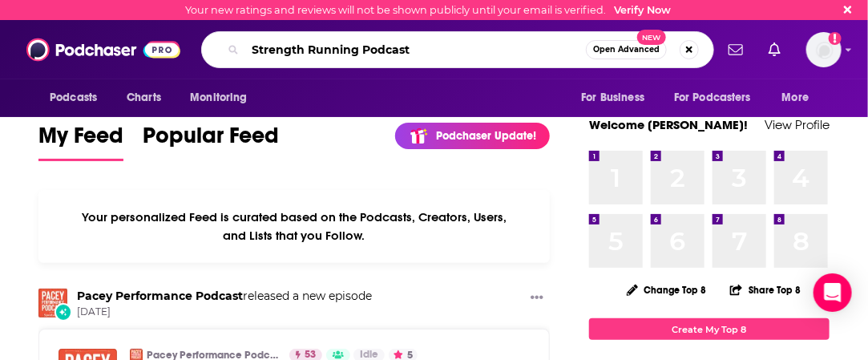 This screenshot has width=868, height=360. I want to click on button: Share Top 8, so click(765, 289).